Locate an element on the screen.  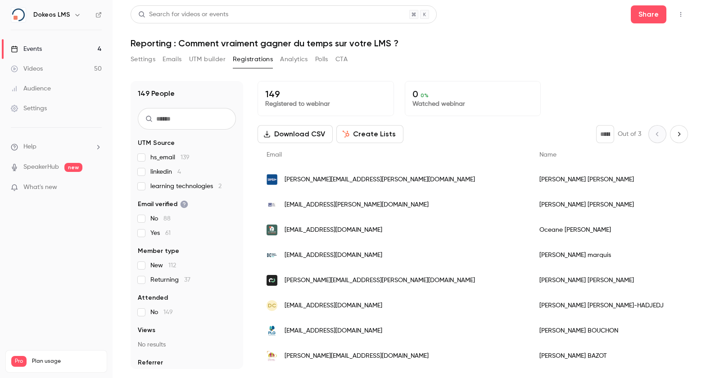
div: Settings is located at coordinates (29, 109).